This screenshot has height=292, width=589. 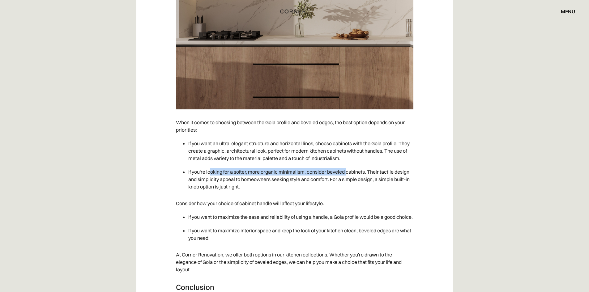 I want to click on p: Consider how your choice of cabinet handle will affect your lifestyle:, so click(x=295, y=203).